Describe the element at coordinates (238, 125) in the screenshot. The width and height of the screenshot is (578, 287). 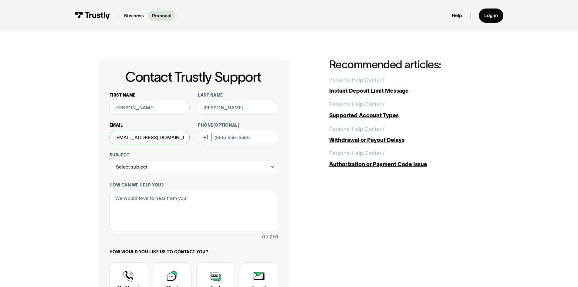
I see `label: Phone` at that location.